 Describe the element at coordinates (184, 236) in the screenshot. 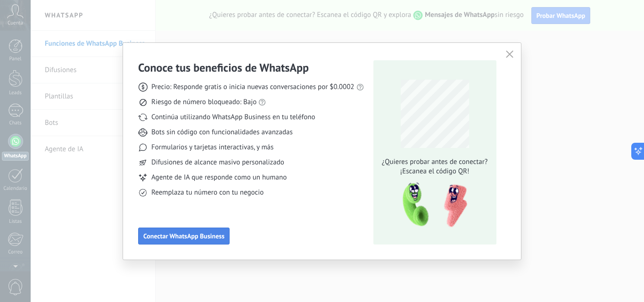

I see `span: Conectar WhatsApp Business` at that location.